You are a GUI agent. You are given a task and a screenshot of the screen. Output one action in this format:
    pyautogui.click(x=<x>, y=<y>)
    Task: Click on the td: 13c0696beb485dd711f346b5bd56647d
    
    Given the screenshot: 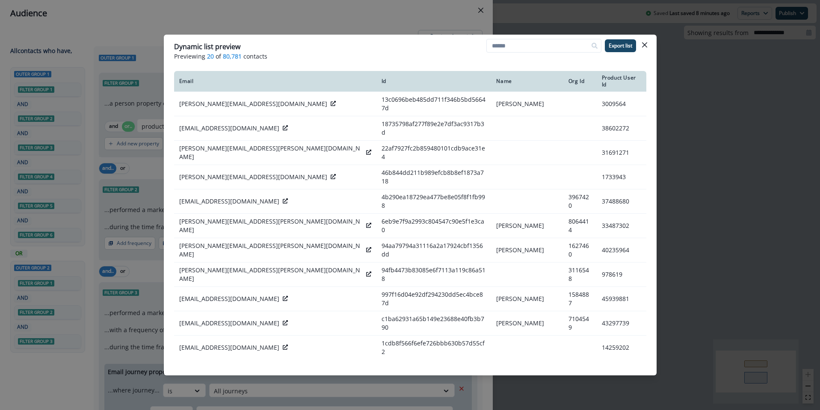 What is the action you would take?
    pyautogui.click(x=434, y=104)
    